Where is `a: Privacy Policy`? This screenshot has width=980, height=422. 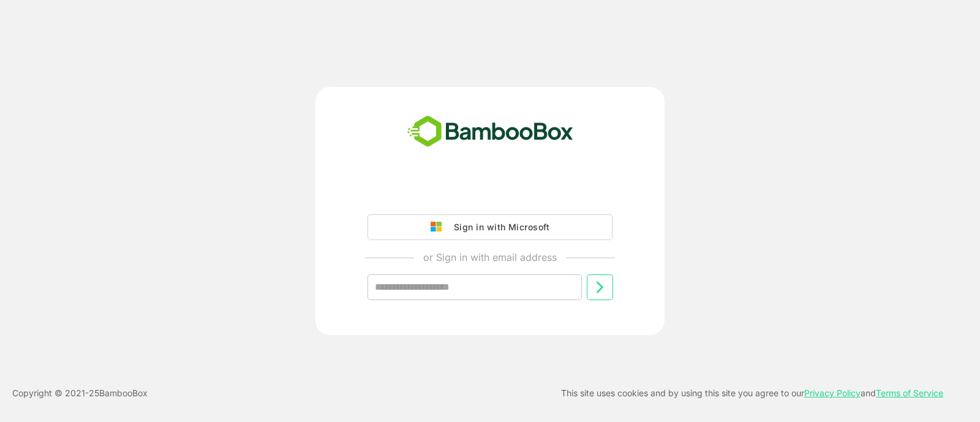
a: Privacy Policy is located at coordinates (832, 393).